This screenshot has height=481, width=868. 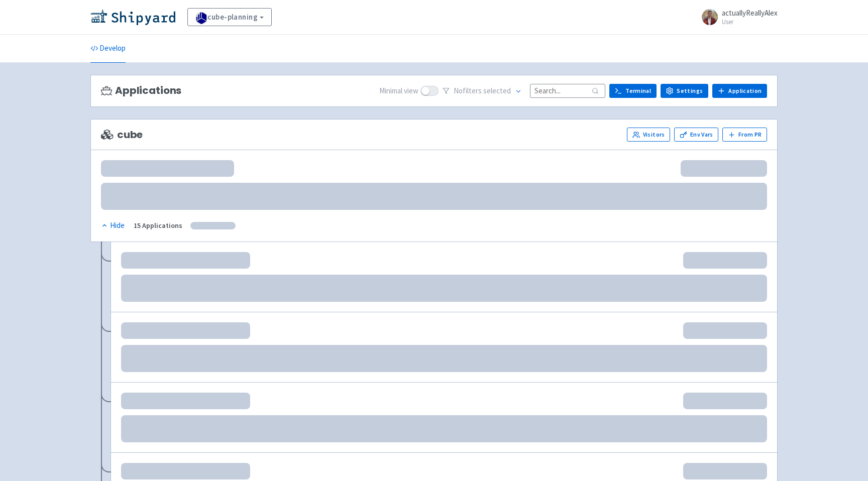 I want to click on a: Application, so click(x=739, y=91).